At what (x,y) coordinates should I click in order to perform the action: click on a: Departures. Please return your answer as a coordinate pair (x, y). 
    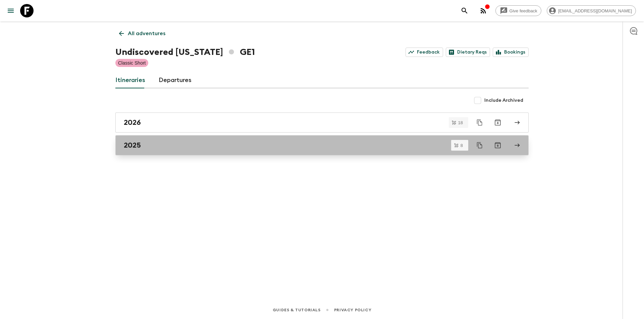
    Looking at the image, I should click on (175, 80).